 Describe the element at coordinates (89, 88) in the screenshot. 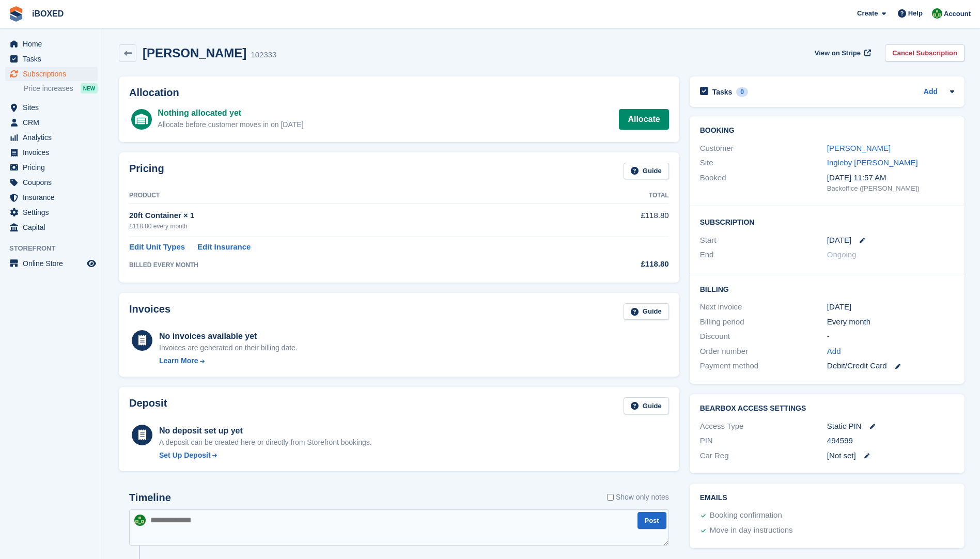

I see `div: NEW` at that location.